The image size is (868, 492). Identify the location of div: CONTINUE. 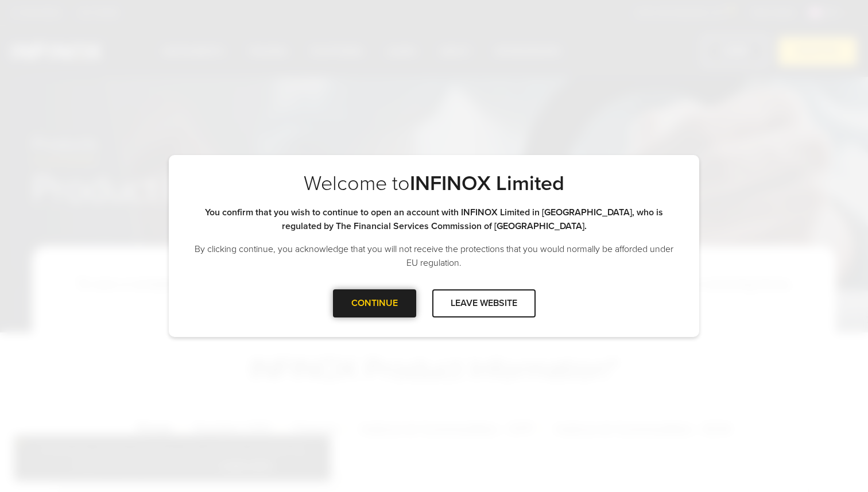
(374, 303).